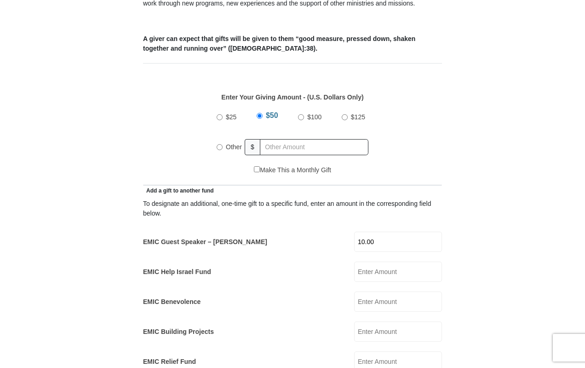 This screenshot has height=368, width=585. What do you see at coordinates (314, 147) in the screenshot?
I see `input: Other Amount` at bounding box center [314, 147].